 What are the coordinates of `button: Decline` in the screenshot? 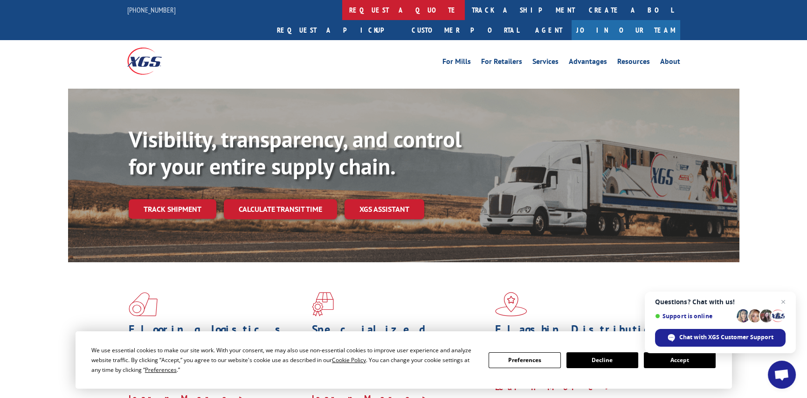 It's located at (602, 360).